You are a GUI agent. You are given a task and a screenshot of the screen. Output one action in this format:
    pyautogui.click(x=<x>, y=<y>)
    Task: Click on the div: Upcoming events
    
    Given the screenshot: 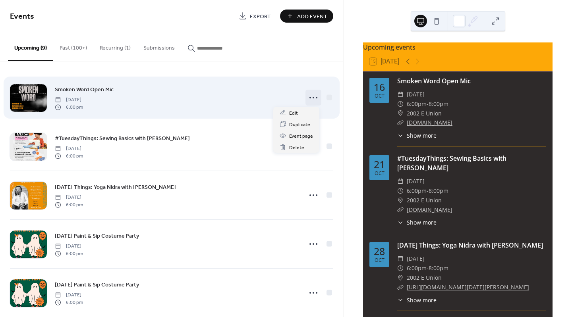 What is the action you would take?
    pyautogui.click(x=458, y=47)
    